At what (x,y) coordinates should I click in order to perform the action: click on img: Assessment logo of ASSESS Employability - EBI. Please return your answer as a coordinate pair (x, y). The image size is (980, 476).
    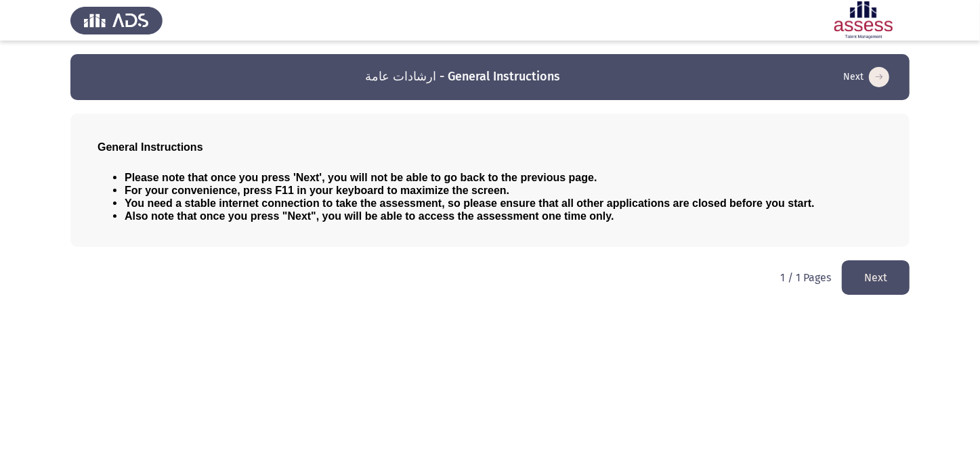
    Looking at the image, I should click on (863, 21).